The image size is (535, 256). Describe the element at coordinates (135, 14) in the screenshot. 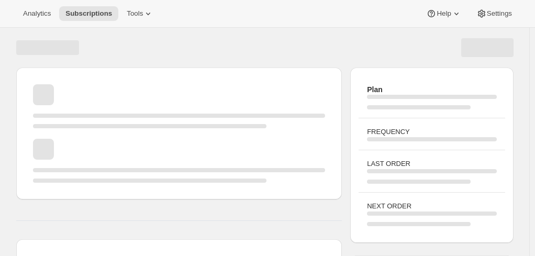

I see `span: Tools` at that location.